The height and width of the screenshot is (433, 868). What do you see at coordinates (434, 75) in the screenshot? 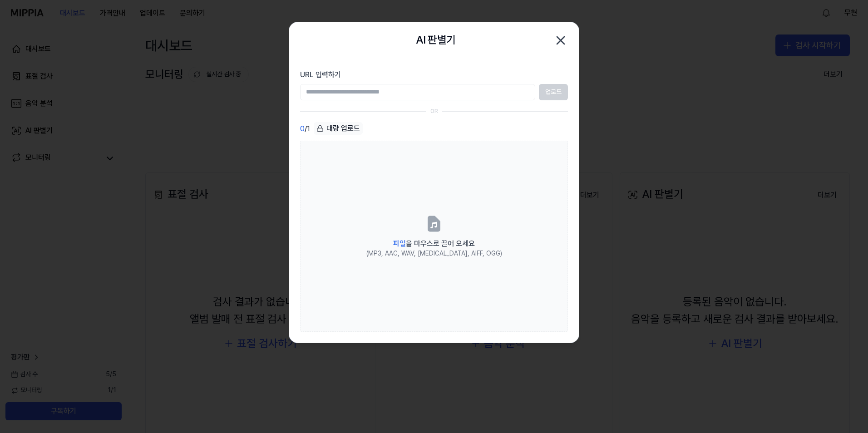
I see `label: URL 입력하기` at bounding box center [434, 75].